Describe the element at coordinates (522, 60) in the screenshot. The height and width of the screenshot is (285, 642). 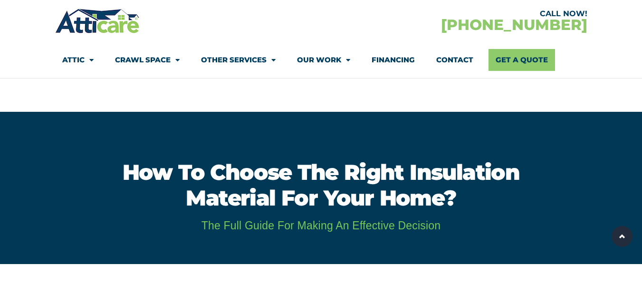
I see `a: Get A Quote` at that location.